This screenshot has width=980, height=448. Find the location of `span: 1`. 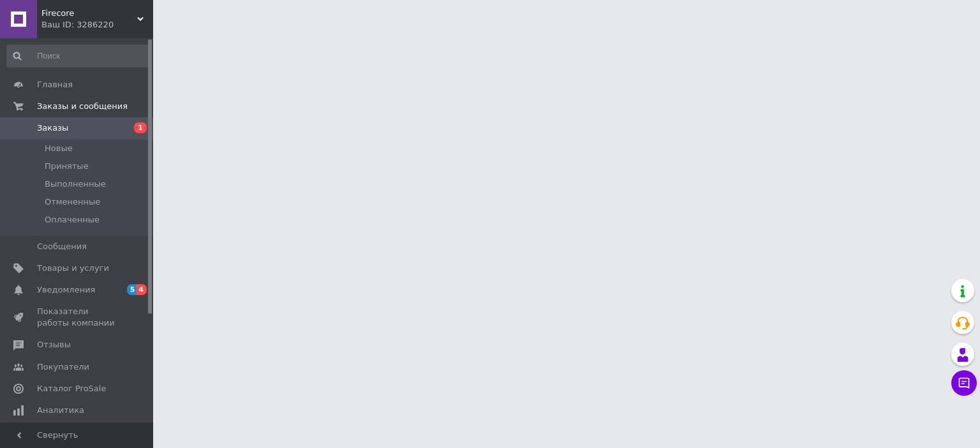

span: 1 is located at coordinates (140, 128).